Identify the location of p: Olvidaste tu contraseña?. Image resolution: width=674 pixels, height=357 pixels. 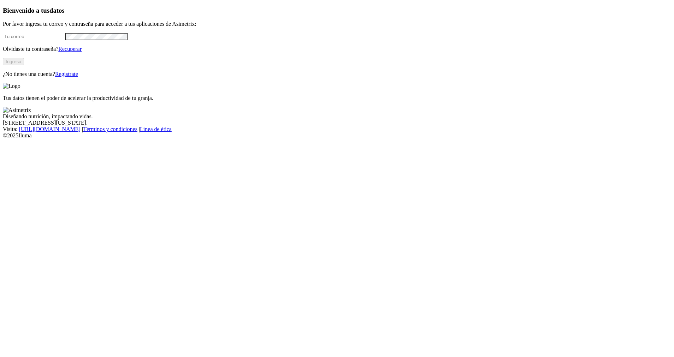
(337, 49).